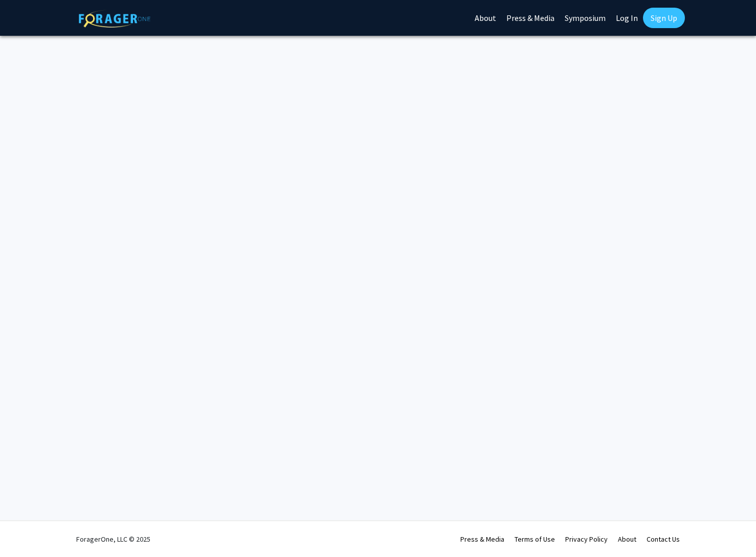 Image resolution: width=756 pixels, height=557 pixels. What do you see at coordinates (113, 539) in the screenshot?
I see `div: ForagerOne, LLC © 2025` at bounding box center [113, 539].